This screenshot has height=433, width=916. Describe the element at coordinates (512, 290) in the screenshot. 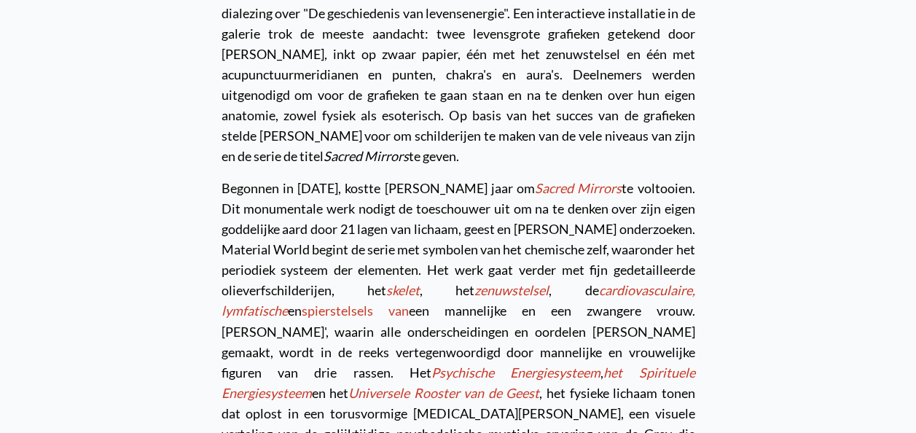

I see `em: zenuwstelsel` at that location.